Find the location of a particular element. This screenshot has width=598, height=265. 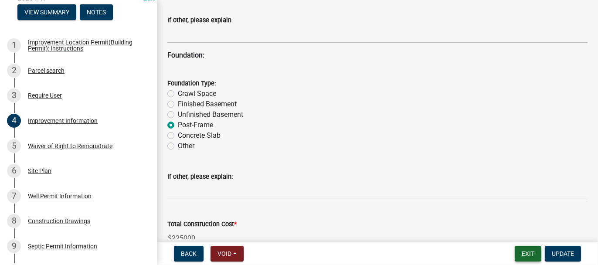

span: Update is located at coordinates (563, 254).